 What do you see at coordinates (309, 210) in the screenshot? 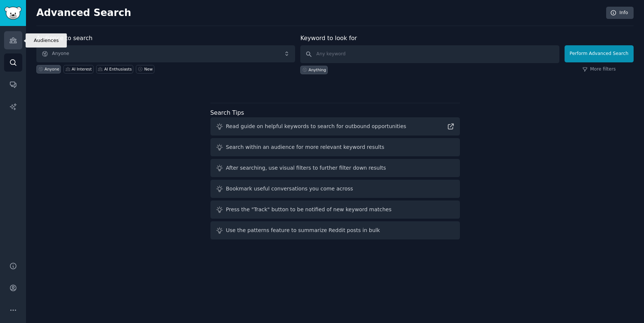
I see `div: Press the "Track" button to be notified of new keyword matches` at bounding box center [309, 210].